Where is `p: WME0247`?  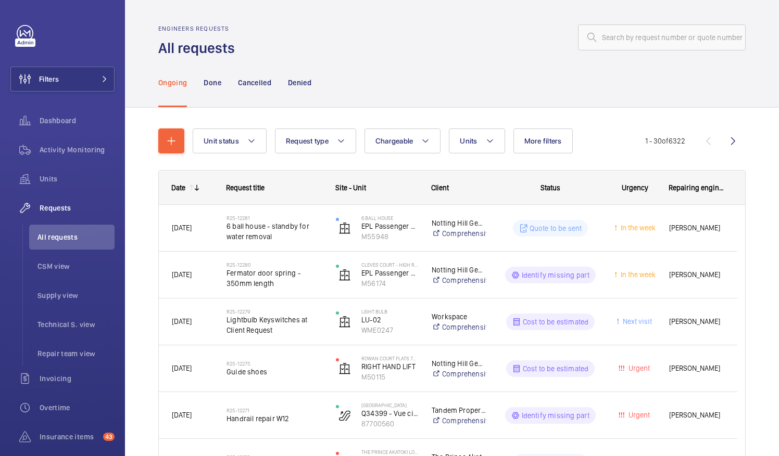
p: WME0247 is located at coordinates (389, 330).